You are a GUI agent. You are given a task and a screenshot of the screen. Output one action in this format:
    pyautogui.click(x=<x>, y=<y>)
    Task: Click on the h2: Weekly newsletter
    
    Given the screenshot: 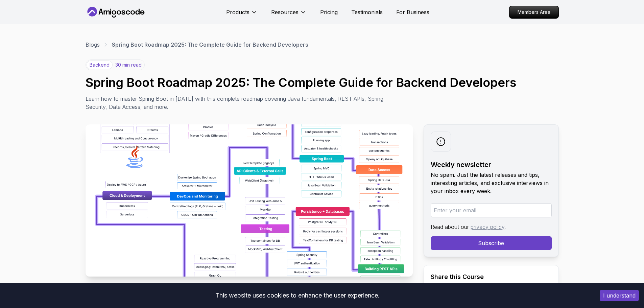 What is the action you would take?
    pyautogui.click(x=491, y=165)
    